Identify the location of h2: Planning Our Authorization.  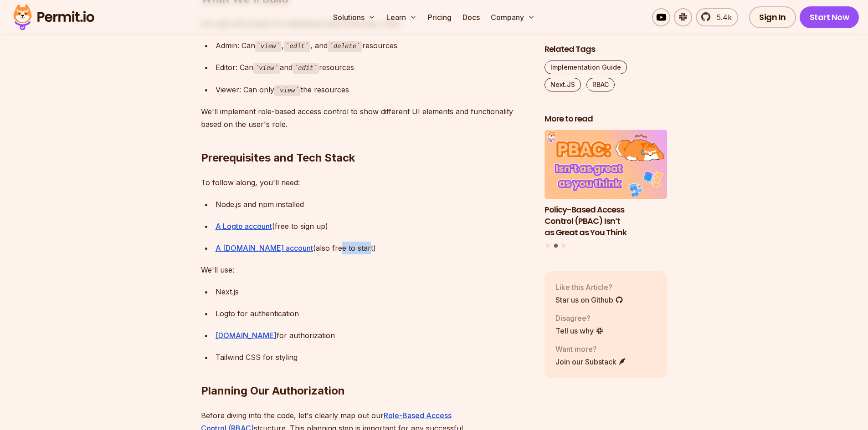
(365, 373).